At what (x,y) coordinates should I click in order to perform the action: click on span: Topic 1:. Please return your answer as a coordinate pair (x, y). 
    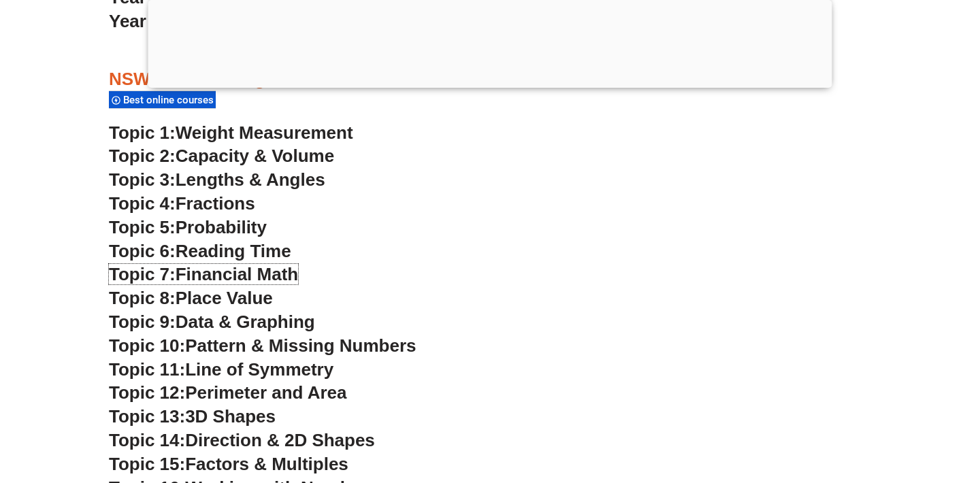
    Looking at the image, I should click on (142, 132).